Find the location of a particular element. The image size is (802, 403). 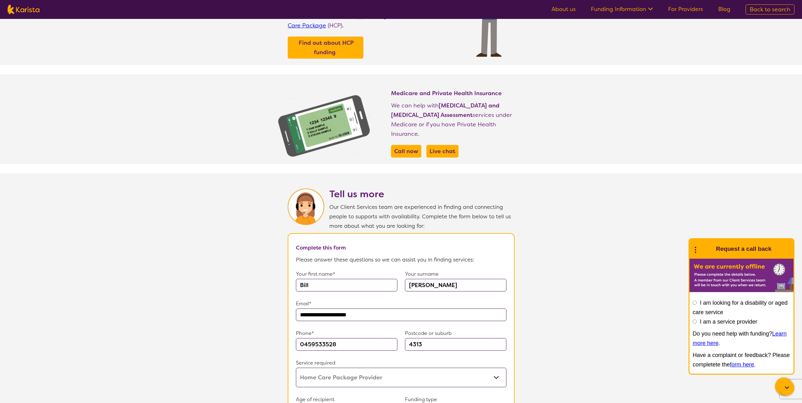

p: Do you need help with funding? . is located at coordinates (741, 338).